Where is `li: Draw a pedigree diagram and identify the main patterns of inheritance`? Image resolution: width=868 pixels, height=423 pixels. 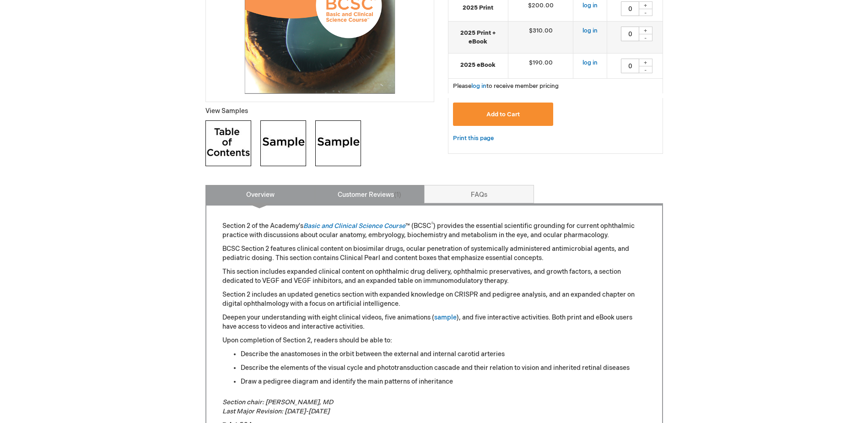 li: Draw a pedigree diagram and identify the main patterns of inheritance is located at coordinates (443, 382).